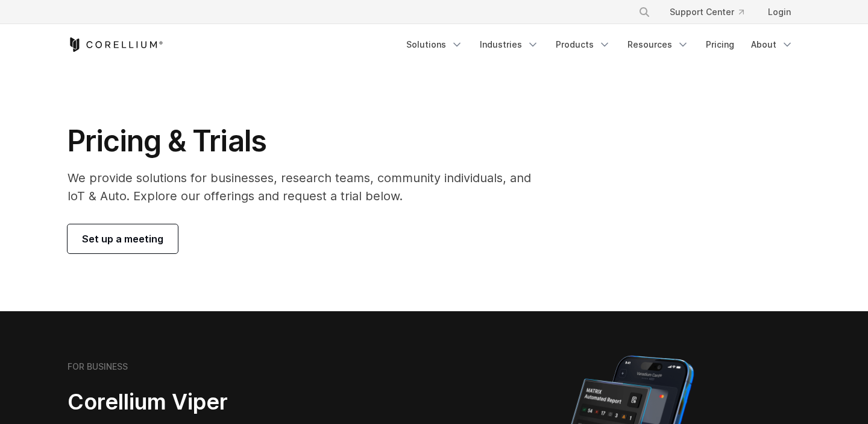 This screenshot has width=868, height=424. I want to click on p: We provide solutions for businesses, research teams, community individuals, and IoT & Auto. Explo..., so click(307, 187).